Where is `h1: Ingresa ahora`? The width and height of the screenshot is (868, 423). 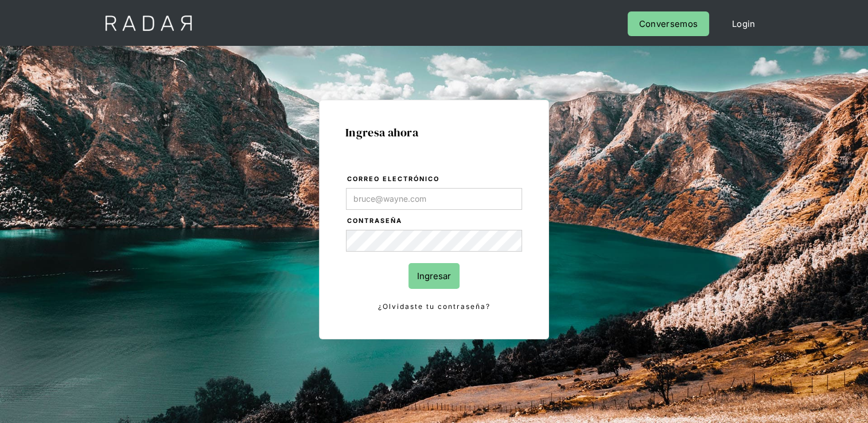
h1: Ingresa ahora is located at coordinates (434, 132).